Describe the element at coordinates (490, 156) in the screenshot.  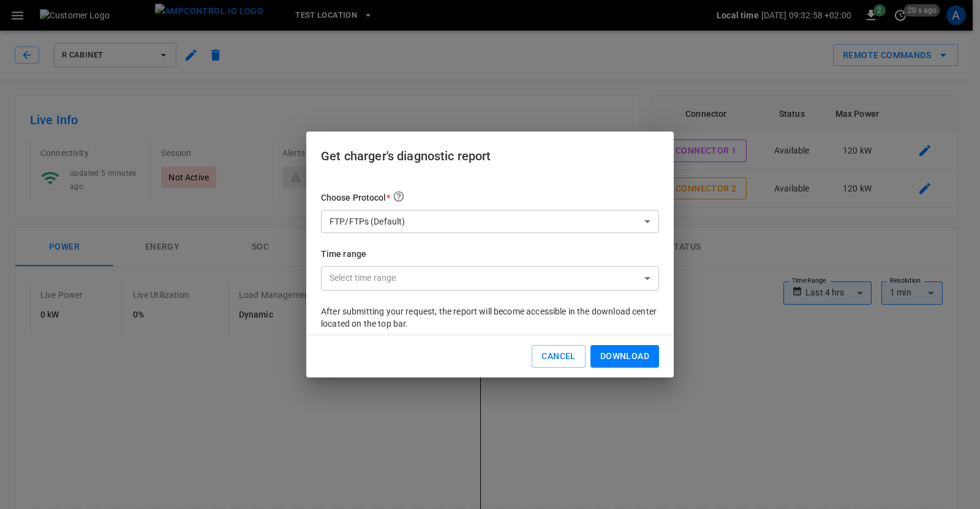
I see `h6: Get charger's diagnostic report` at that location.